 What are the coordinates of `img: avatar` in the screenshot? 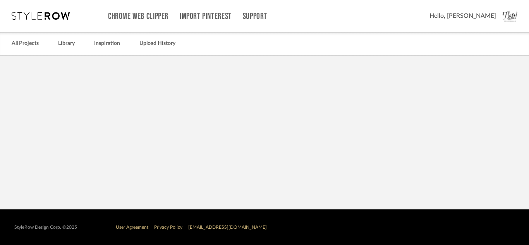 It's located at (510, 16).